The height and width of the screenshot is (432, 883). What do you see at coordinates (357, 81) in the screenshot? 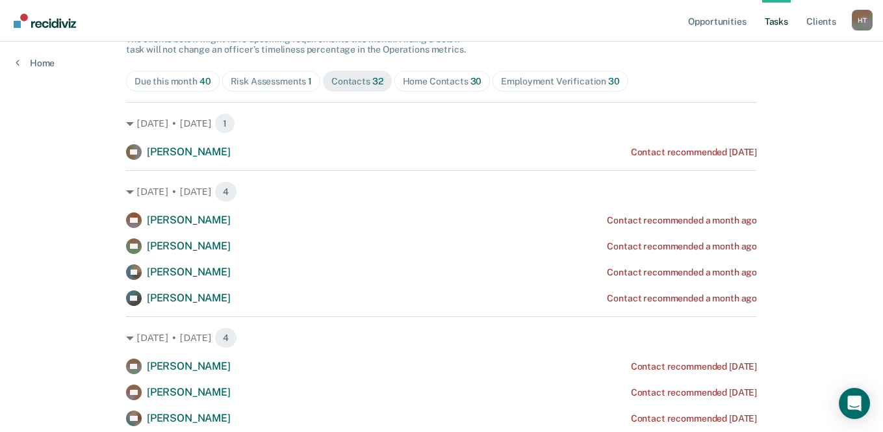
I see `div: Contacts` at bounding box center [357, 81].